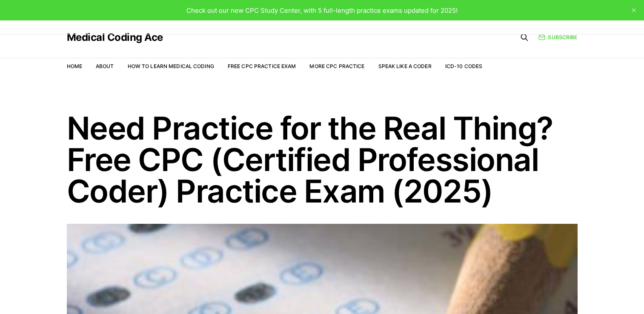  Describe the element at coordinates (405, 66) in the screenshot. I see `a: Speak Like a Coder` at that location.